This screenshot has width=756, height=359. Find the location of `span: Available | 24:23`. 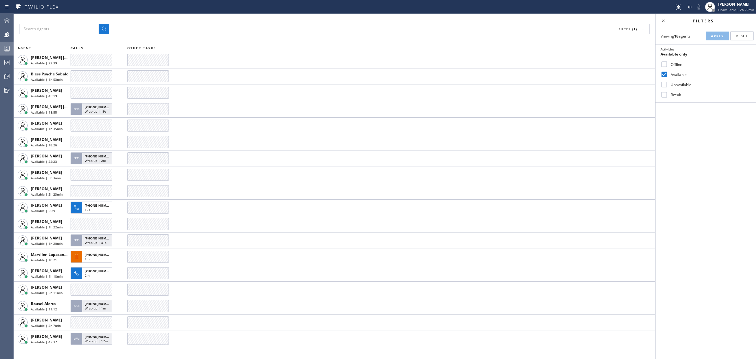

span: Available | 24:23 is located at coordinates (44, 161).